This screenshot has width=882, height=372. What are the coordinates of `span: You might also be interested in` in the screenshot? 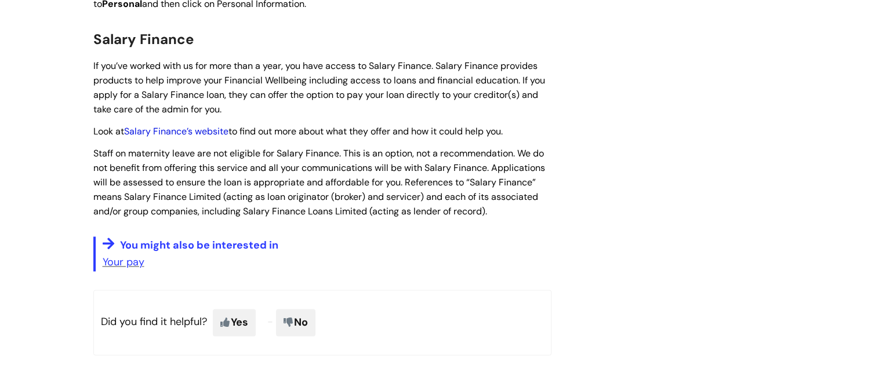 It's located at (199, 245).